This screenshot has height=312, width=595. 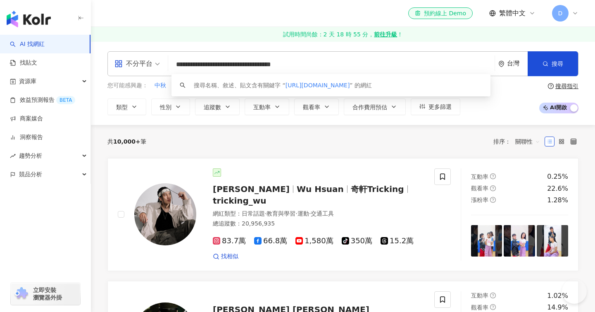 What do you see at coordinates (28, 81) in the screenshot?
I see `span: 資源庫` at bounding box center [28, 81].